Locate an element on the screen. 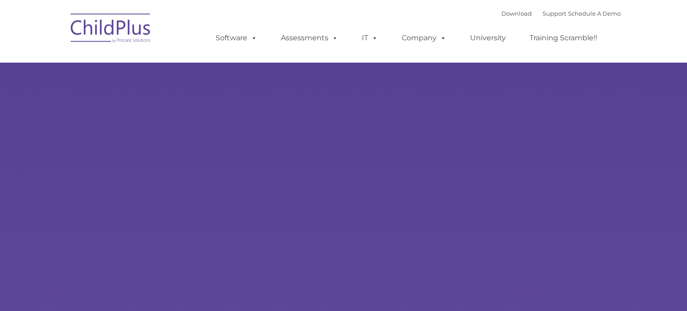 This screenshot has width=687, height=311. img: ChildPlus by Procare Solutions is located at coordinates (111, 30).